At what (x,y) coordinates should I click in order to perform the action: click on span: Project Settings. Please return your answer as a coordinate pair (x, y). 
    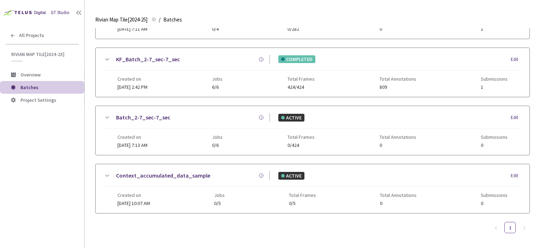
    Looking at the image, I should click on (38, 100).